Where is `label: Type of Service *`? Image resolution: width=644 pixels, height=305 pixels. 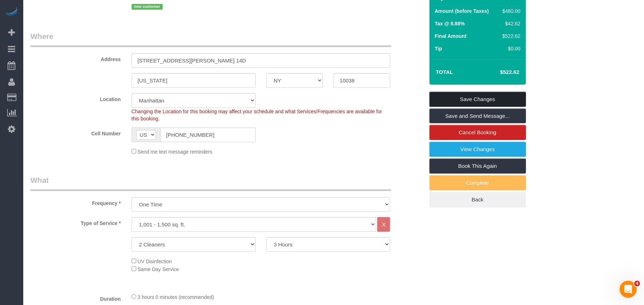
label: Type of Service * is located at coordinates (76, 222).